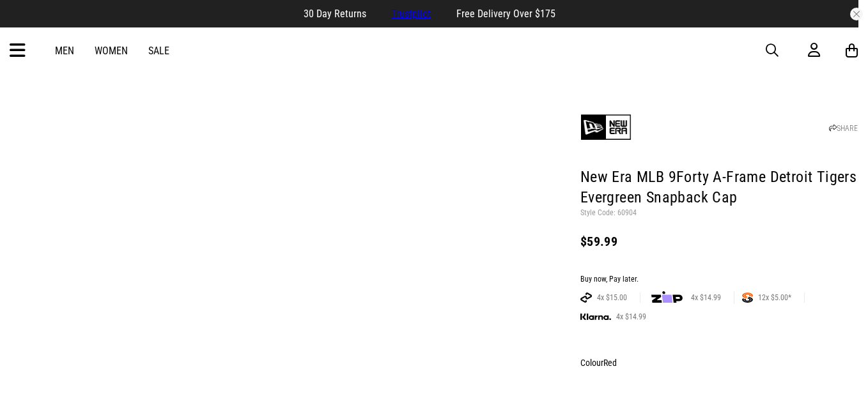 This screenshot has width=868, height=410. Describe the element at coordinates (667, 298) in the screenshot. I see `img: zip` at that location.